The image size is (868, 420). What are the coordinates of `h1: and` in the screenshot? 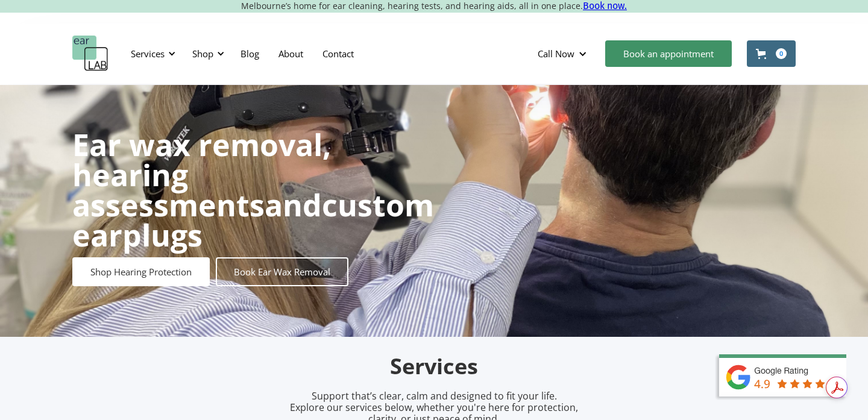 It's located at (253, 190).